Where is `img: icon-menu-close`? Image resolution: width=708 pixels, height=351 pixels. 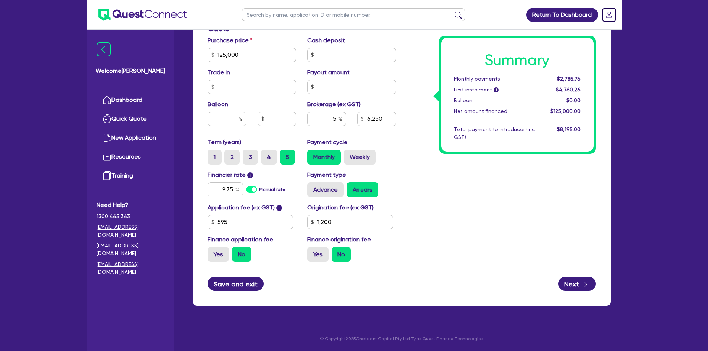 img: icon-menu-close is located at coordinates (104, 49).